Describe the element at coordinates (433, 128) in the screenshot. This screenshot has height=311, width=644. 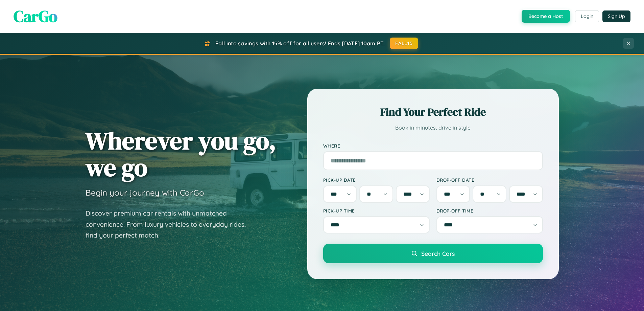
I see `p: Book in minutes, drive in style` at that location.